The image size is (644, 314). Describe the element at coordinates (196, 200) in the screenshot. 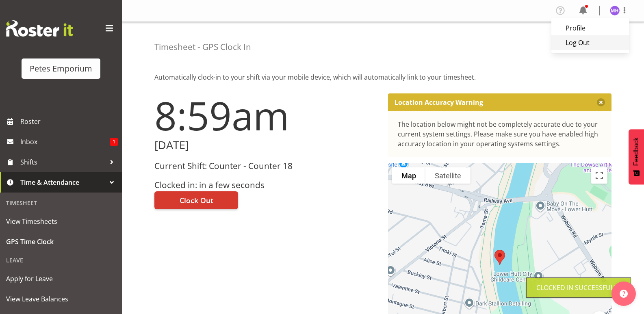

I see `span: Clock Out` at that location.